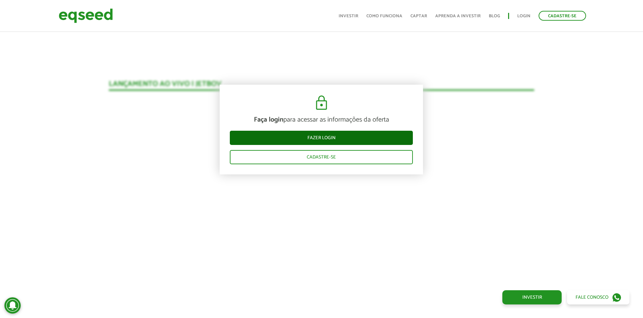 The height and width of the screenshot is (318, 643). What do you see at coordinates (458, 16) in the screenshot?
I see `a: Aprenda a investir` at bounding box center [458, 16].